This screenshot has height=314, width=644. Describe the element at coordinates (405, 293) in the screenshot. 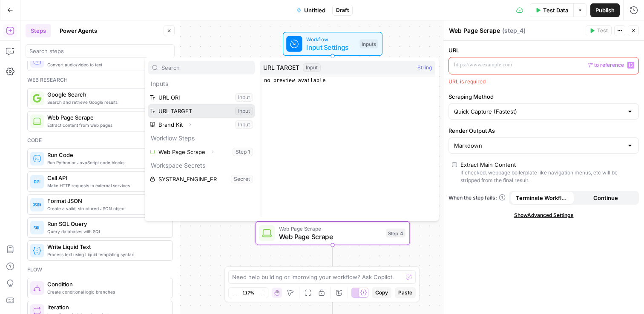

I see `button: Paste` at that location.